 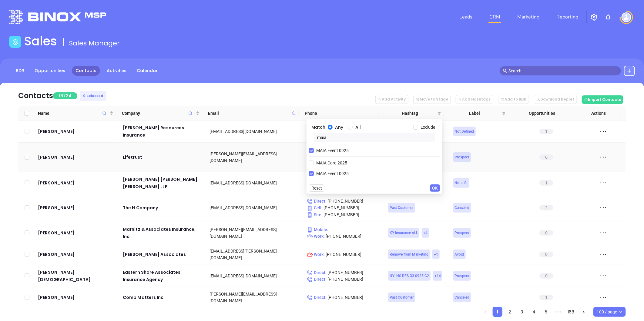 What do you see at coordinates (116, 70) in the screenshot?
I see `a: Activities` at bounding box center [116, 70].